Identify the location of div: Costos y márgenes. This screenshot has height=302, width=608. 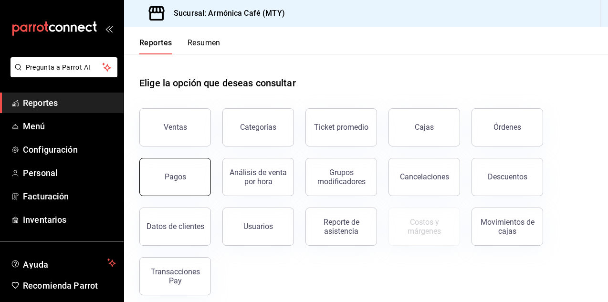
(425, 227).